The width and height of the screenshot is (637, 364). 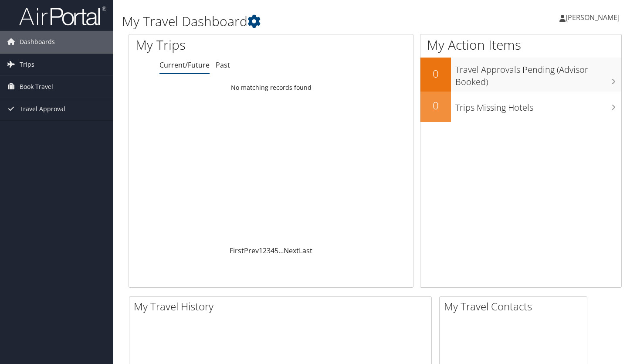 What do you see at coordinates (63, 16) in the screenshot?
I see `img: airportal-logo.png` at bounding box center [63, 16].